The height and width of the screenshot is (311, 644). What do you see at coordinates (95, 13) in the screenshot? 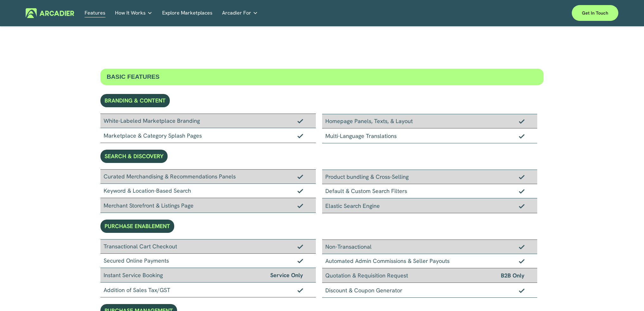
I see `a: Features` at bounding box center [95, 13].